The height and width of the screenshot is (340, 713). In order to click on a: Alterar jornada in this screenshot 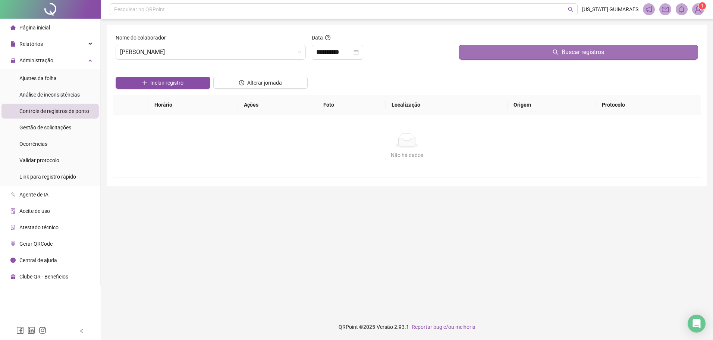, I will do `click(261, 83)`.